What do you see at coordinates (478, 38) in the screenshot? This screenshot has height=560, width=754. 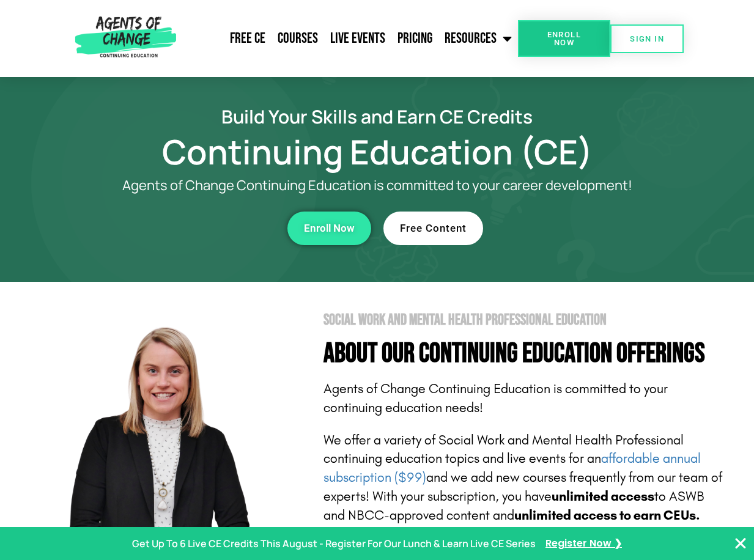 I see `a: Resources` at bounding box center [478, 38].